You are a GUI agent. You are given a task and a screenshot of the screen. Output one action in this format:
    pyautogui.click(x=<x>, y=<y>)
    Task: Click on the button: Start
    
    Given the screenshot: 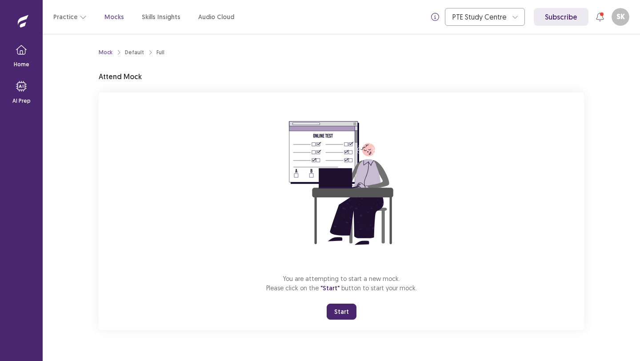 What is the action you would take?
    pyautogui.click(x=341, y=312)
    